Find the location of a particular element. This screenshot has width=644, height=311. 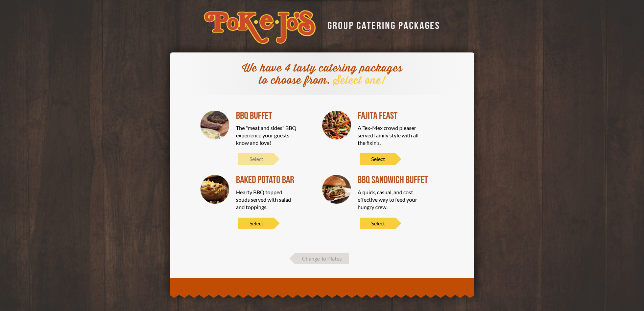

div: GROUP CATERING PACKAGES is located at coordinates (381, 24).